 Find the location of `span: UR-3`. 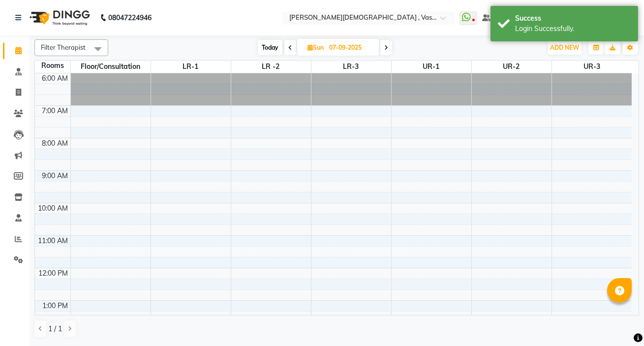

span: UR-3 is located at coordinates (591, 67).